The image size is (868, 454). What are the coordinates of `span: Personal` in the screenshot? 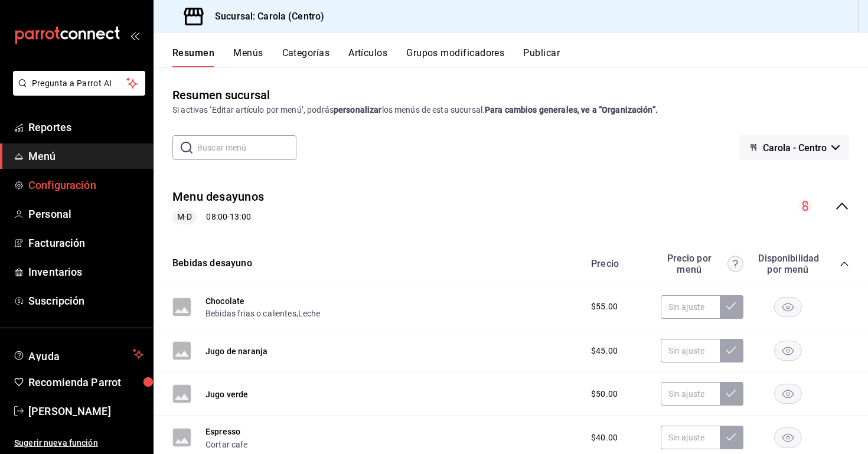 It's located at (86, 214).